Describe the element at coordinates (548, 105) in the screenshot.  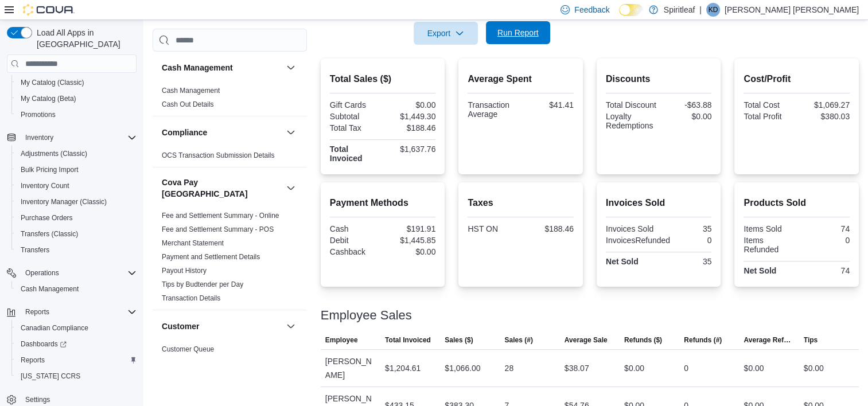
I see `div: $41.41` at that location.